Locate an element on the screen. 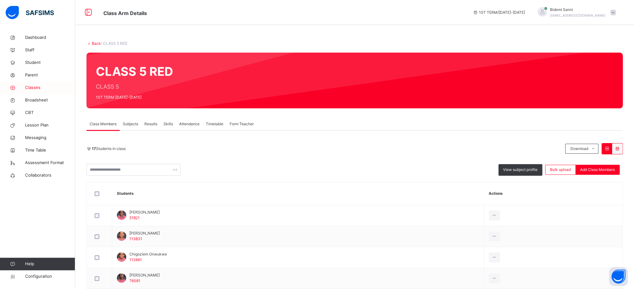 This screenshot has height=289, width=634. span: Parent is located at coordinates (50, 75).